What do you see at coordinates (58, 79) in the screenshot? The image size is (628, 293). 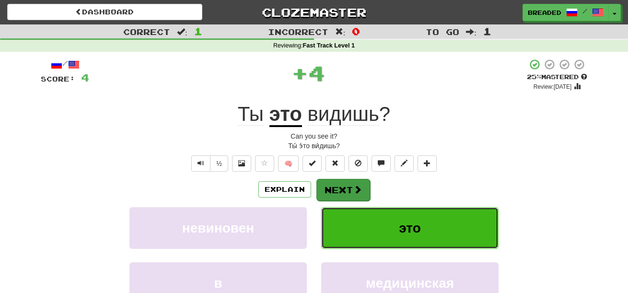 I see `span: Score:` at bounding box center [58, 79].